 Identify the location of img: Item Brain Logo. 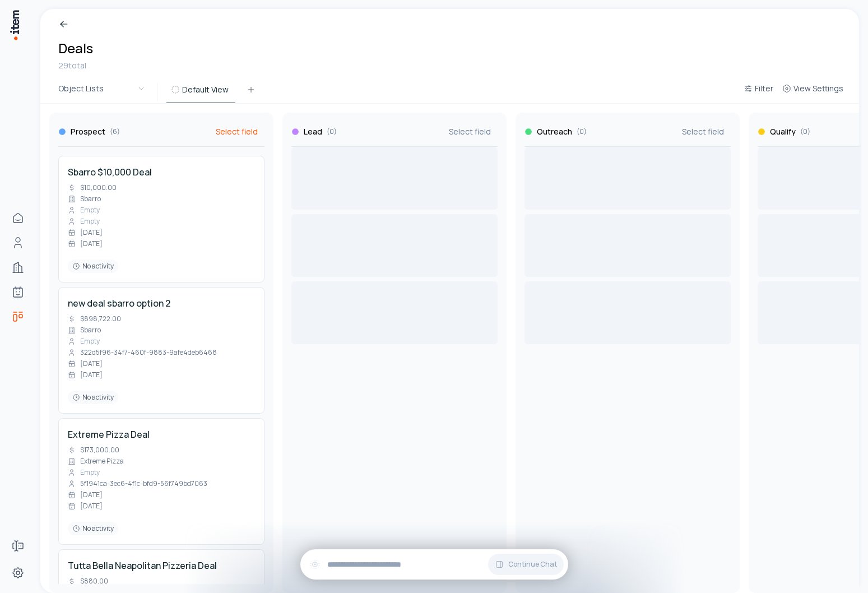
(15, 25).